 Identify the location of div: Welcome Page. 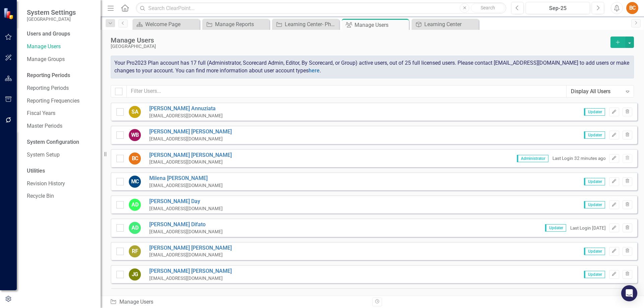
(171, 24).